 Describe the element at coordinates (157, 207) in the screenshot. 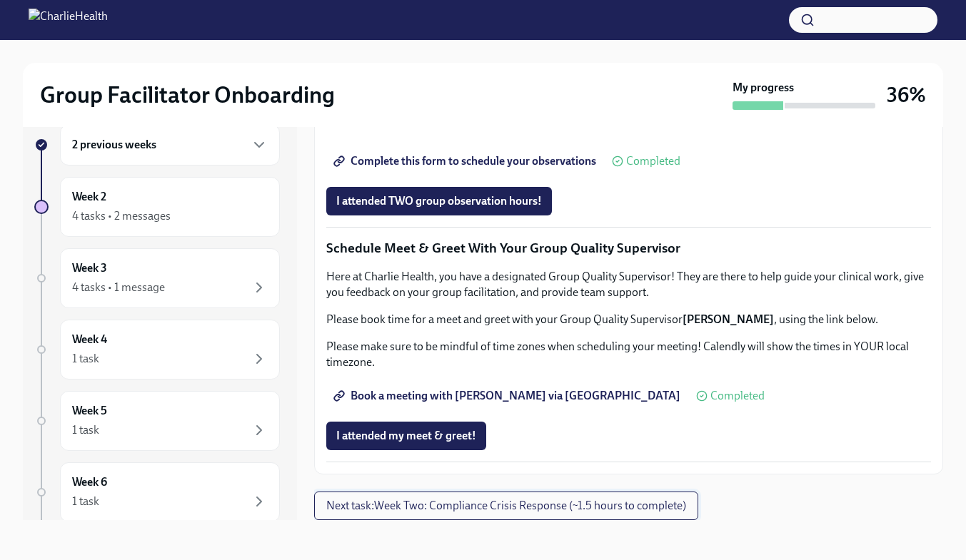

I see `a: Week 24 tasks • 2 messages` at that location.